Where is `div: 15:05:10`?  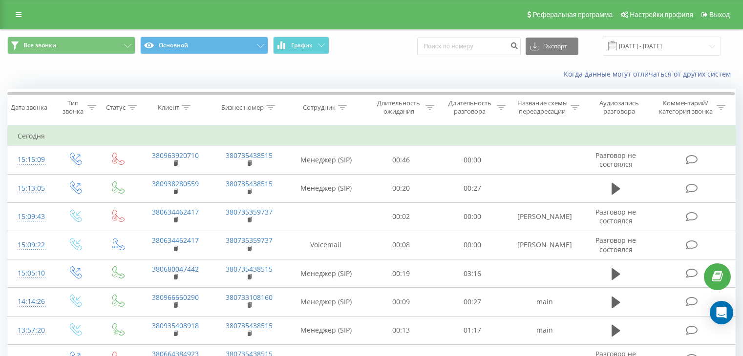 div: 15:05:10 is located at coordinates (30, 273).